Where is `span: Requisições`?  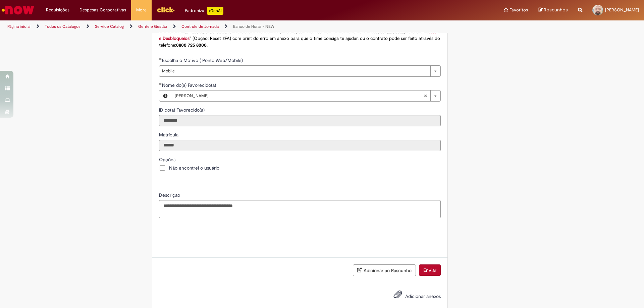
span: Requisições is located at coordinates (58, 10).